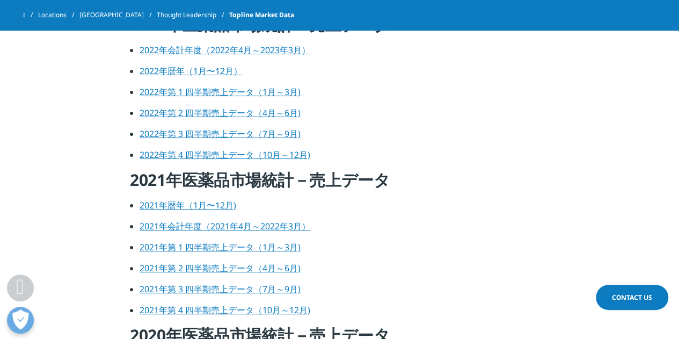 The height and width of the screenshot is (339, 679). Describe the element at coordinates (632, 297) in the screenshot. I see `a: Contact Us` at that location.